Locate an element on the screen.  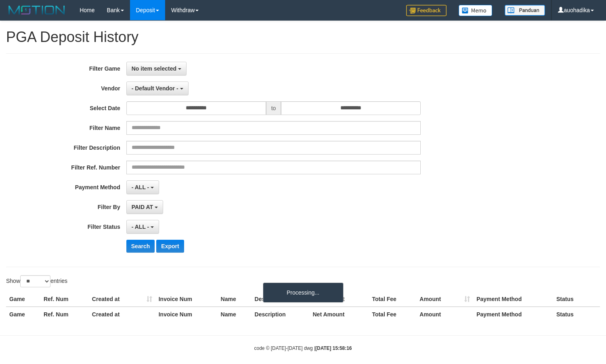
select: Showentries is located at coordinates (35, 281).